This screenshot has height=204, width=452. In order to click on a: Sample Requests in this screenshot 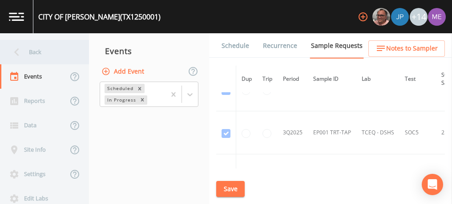, I will do `click(336, 46)`.